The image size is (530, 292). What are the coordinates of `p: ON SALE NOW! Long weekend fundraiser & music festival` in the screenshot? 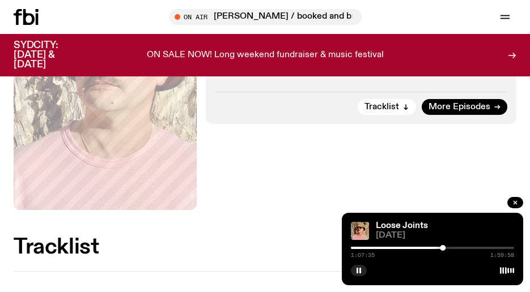 It's located at (265, 56).